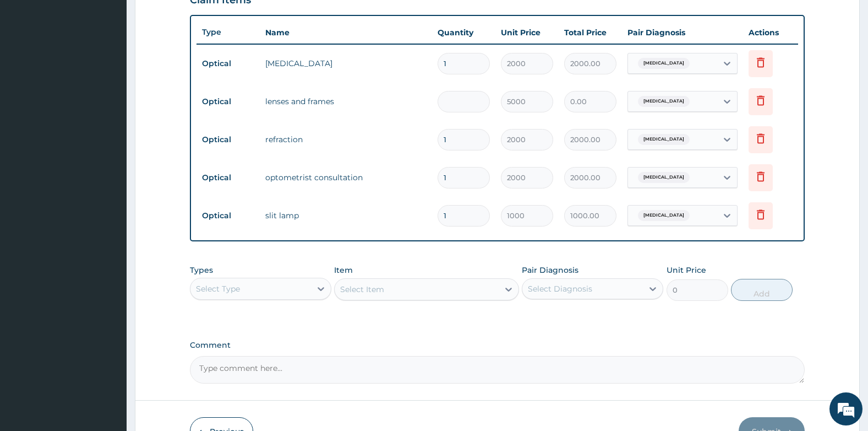 Image resolution: width=868 pixels, height=431 pixels. What do you see at coordinates (346, 177) in the screenshot?
I see `td: optometrist consultation` at bounding box center [346, 177].